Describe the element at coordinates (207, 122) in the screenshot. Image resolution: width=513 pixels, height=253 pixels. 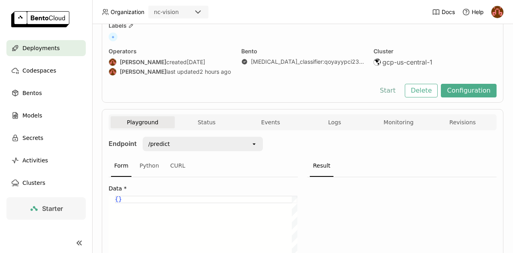
I see `button: Status` at that location.